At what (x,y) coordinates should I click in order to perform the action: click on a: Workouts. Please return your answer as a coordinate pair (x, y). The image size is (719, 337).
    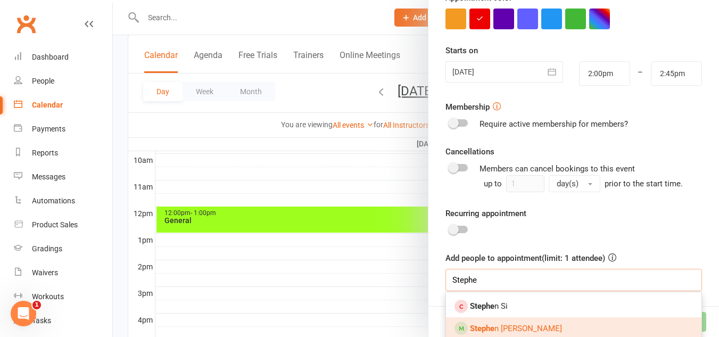
    Looking at the image, I should click on (63, 296).